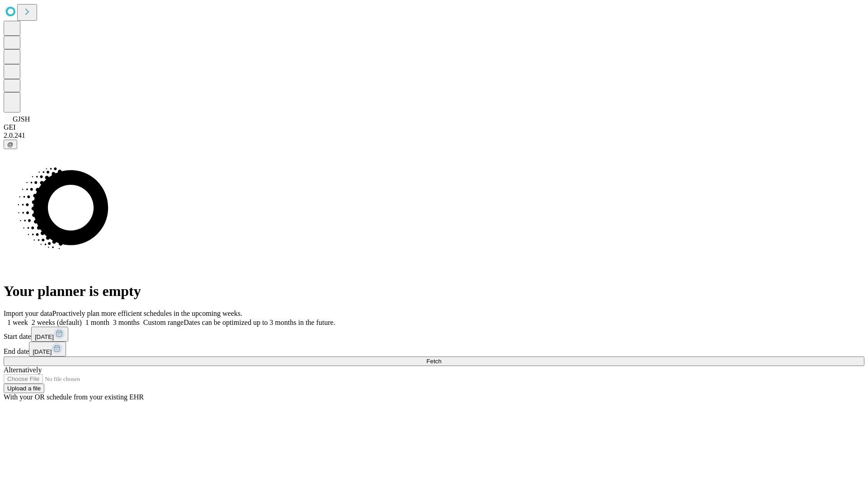 This screenshot has width=868, height=488. Describe the element at coordinates (163, 322) in the screenshot. I see `span: Custom range` at that location.